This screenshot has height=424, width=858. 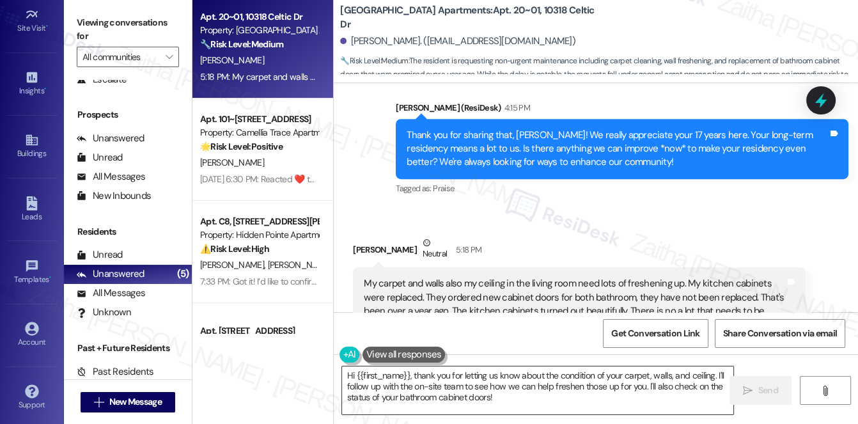 What do you see at coordinates (128, 348) in the screenshot?
I see `div: Past + Future Residents` at bounding box center [128, 348].